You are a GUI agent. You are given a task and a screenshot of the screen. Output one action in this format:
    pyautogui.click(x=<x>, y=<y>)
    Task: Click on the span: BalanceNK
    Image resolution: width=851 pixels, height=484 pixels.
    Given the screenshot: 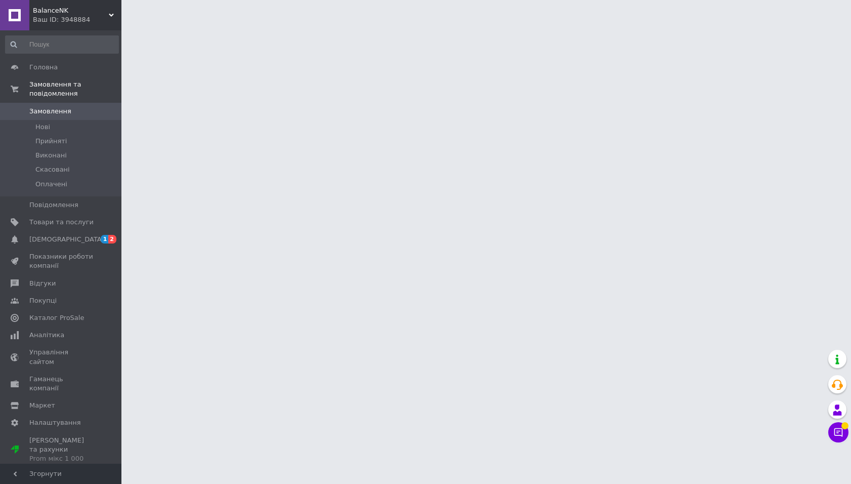 What is the action you would take?
    pyautogui.click(x=71, y=11)
    